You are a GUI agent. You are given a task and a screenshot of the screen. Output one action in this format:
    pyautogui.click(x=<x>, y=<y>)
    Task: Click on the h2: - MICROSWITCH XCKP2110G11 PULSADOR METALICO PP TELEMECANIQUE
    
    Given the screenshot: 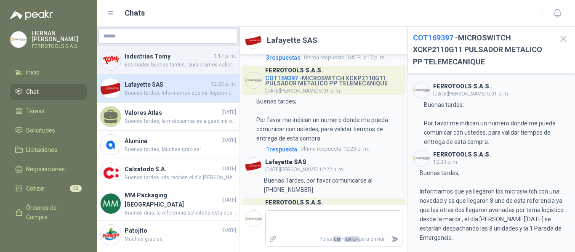 What is the action you would take?
    pyautogui.click(x=483, y=50)
    